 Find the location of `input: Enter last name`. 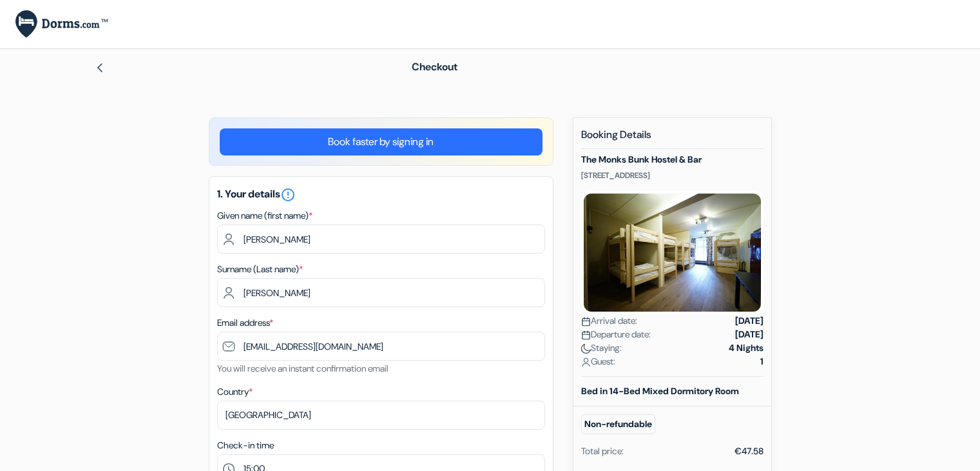

input: Enter last name is located at coordinates (381, 292).